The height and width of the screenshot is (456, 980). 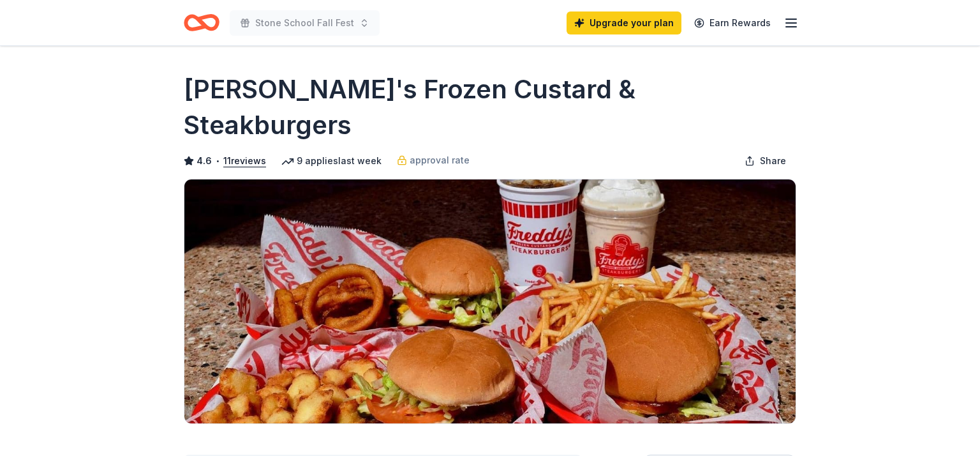 What do you see at coordinates (772, 161) in the screenshot?
I see `span: Share` at bounding box center [772, 161].